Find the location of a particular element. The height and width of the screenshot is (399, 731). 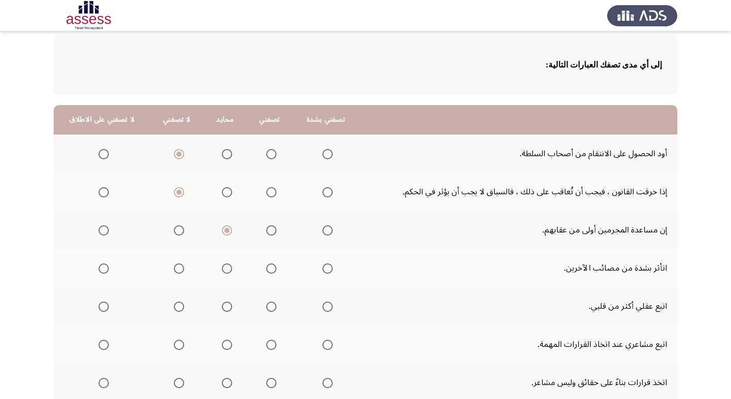

td: إذا خرقت القانون ، فيجب أن تُعاقب على ذلك ، فالسياق لا يجب أن يؤثر في الحكم. is located at coordinates (518, 192).